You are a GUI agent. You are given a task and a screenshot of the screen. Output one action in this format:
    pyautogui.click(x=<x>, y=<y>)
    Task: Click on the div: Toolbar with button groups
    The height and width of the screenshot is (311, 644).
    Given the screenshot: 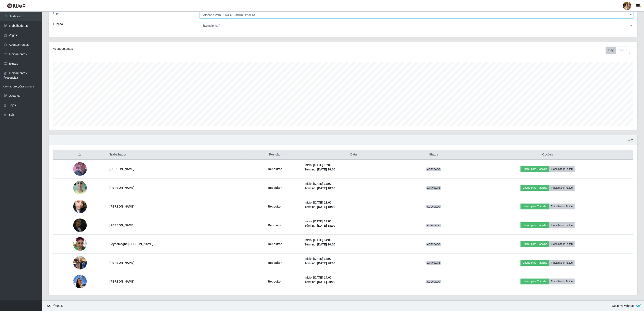 What is the action you would take?
    pyautogui.click(x=619, y=50)
    